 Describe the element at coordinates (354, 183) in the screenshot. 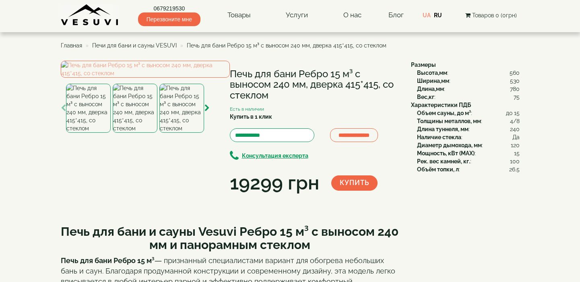

I see `button: Купить` at that location.